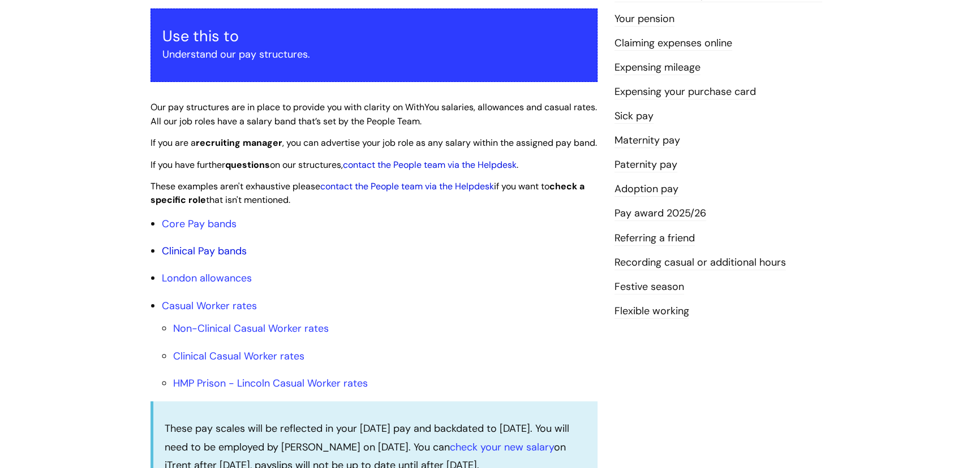 This screenshot has width=980, height=468. Describe the element at coordinates (660, 214) in the screenshot. I see `a: Pay award 2025/26` at that location.